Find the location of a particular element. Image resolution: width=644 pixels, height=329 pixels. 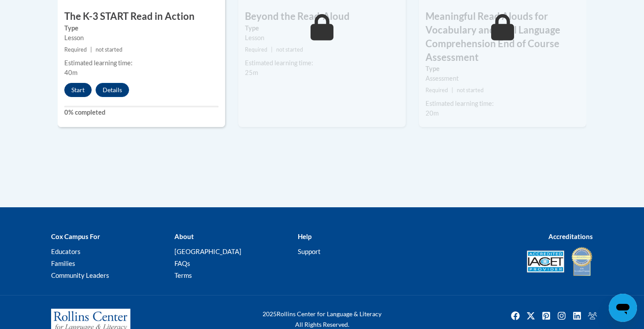

span: 40m is located at coordinates (71, 73).